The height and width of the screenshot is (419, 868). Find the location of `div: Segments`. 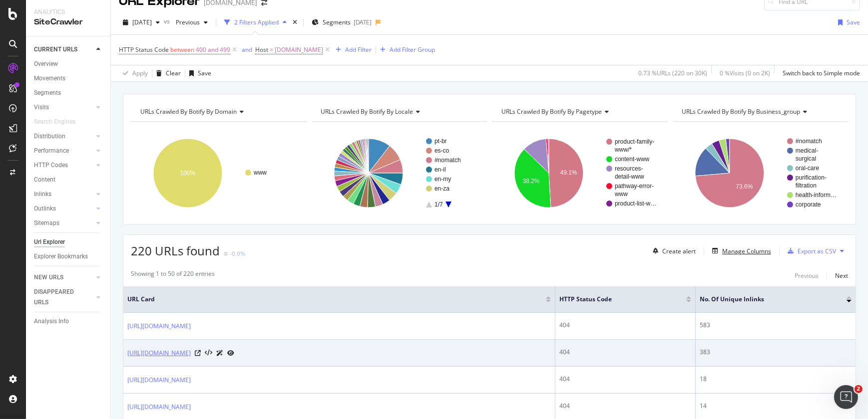

div: Segments is located at coordinates (47, 93).